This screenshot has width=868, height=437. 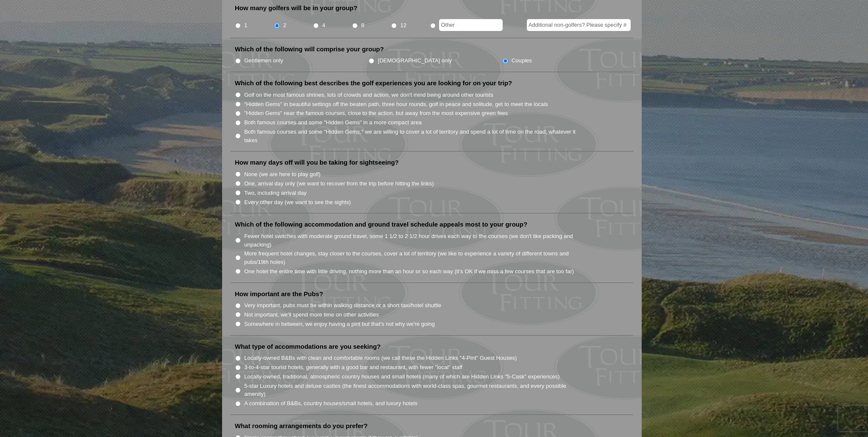 I want to click on input: Additional non-golfers? Please specify #, so click(x=579, y=25).